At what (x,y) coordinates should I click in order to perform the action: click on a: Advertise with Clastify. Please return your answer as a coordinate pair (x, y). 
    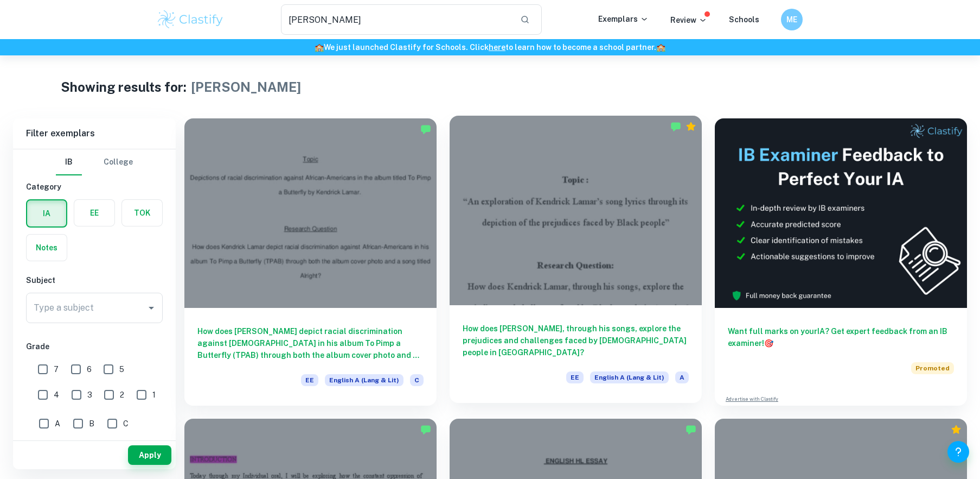
    Looking at the image, I should click on (752, 399).